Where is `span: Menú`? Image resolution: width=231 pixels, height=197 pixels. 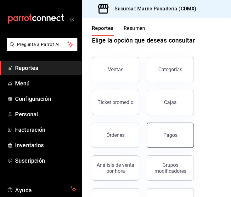 span: Menú is located at coordinates (46, 83).